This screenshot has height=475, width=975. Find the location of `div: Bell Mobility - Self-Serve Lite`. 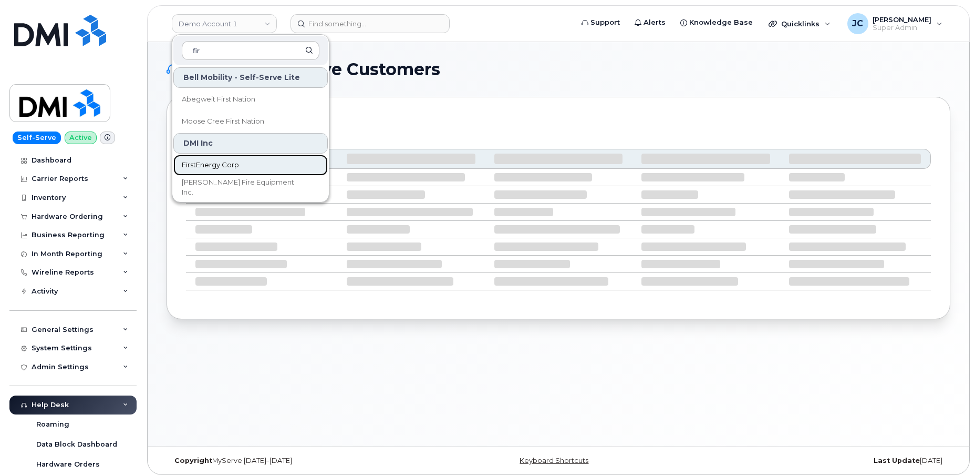

div: Bell Mobility - Self-Serve Lite is located at coordinates (251, 77).